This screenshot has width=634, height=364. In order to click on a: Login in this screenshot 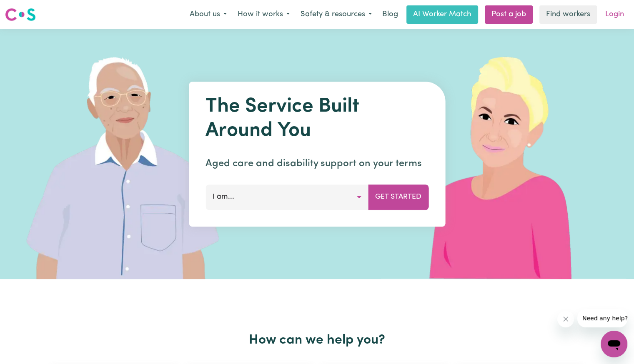, I will do `click(614, 15)`.